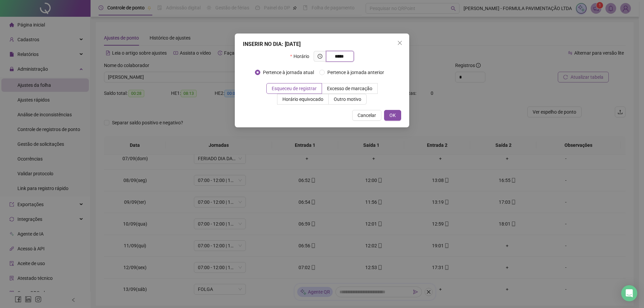 This screenshot has height=308, width=644. What do you see at coordinates (347, 99) in the screenshot?
I see `span: Outro motivo` at bounding box center [347, 99].